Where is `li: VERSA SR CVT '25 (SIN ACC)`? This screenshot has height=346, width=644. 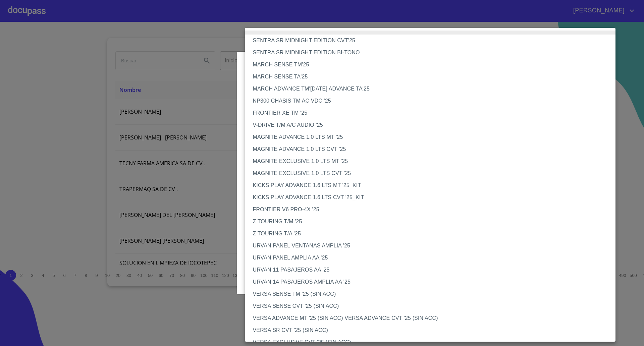
li: VERSA SR CVT '25 (SIN ACC) is located at coordinates (433, 330).